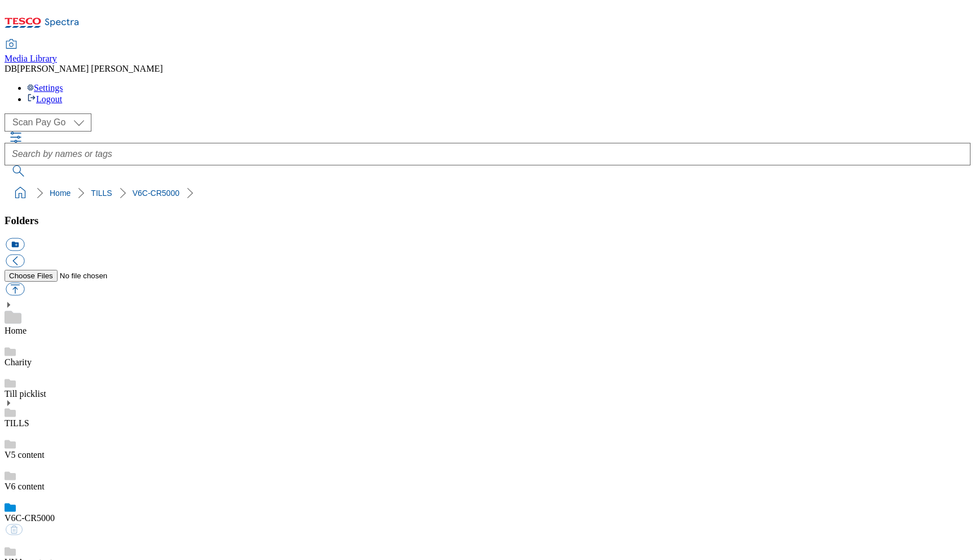 This screenshot has width=975, height=560. I want to click on input: Search by names or tags, so click(488, 154).